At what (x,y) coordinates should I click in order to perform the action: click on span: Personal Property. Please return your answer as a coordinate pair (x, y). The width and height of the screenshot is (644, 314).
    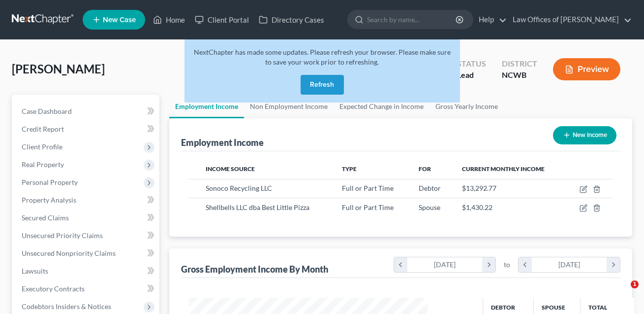
    Looking at the image, I should click on (50, 182).